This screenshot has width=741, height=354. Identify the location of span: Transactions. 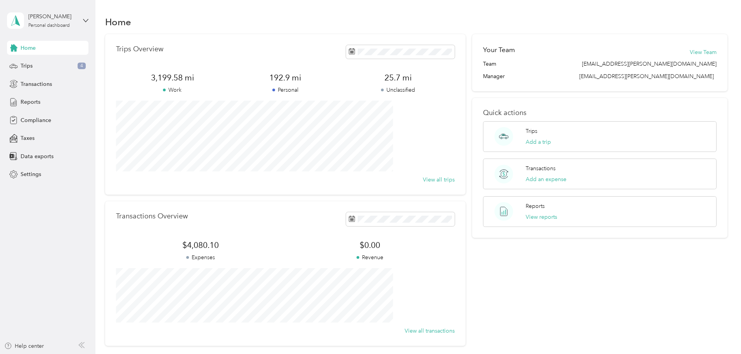
(36, 84).